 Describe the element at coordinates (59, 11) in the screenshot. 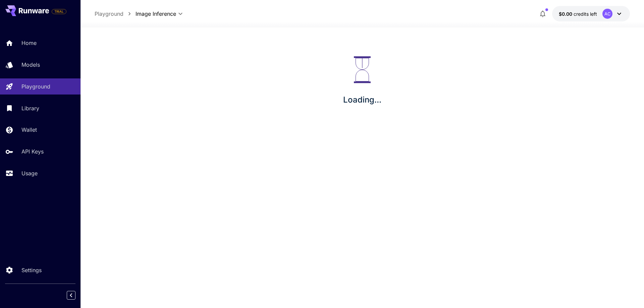

I see `span: Add your payment card to enable full platform functionality.` at that location.